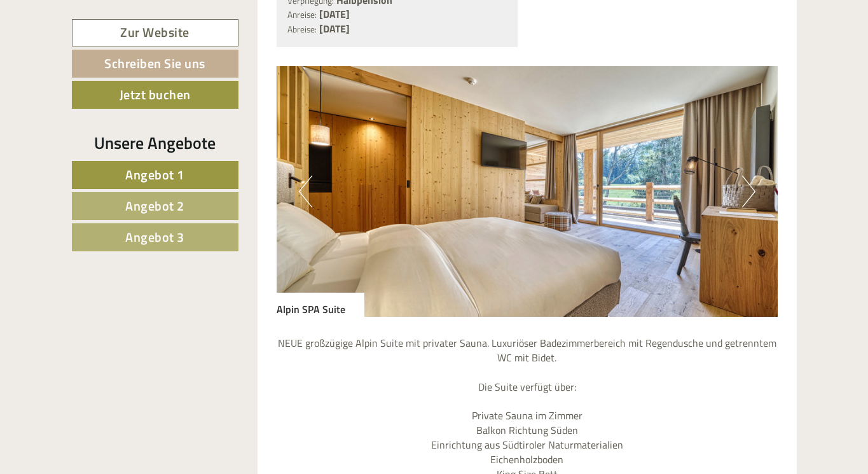 This screenshot has width=868, height=474. I want to click on div: Alpin SPA Suite, so click(320, 304).